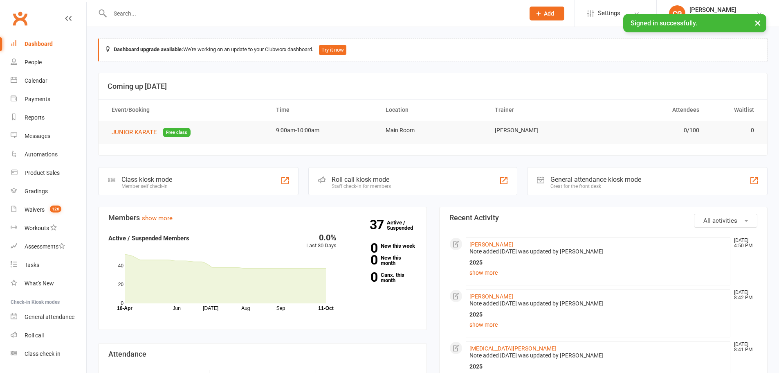 This screenshot has width=779, height=373. Describe the element at coordinates (48, 81) in the screenshot. I see `a: Calendar` at that location.